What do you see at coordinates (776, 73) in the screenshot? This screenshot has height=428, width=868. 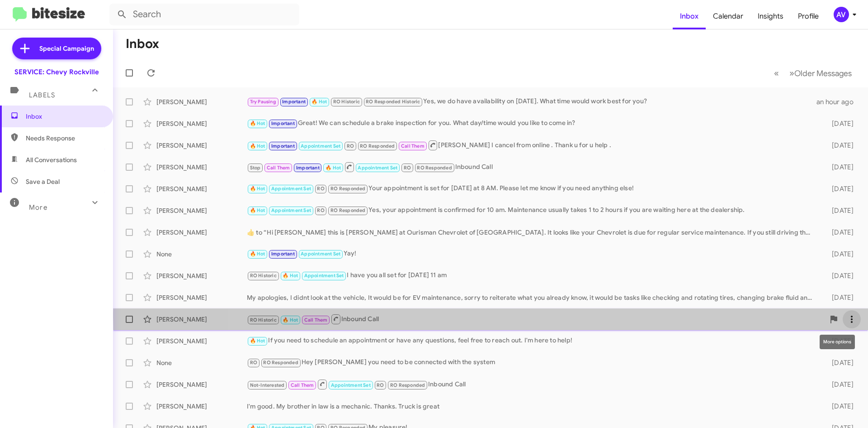 I see `button: Previous` at bounding box center [776, 73].